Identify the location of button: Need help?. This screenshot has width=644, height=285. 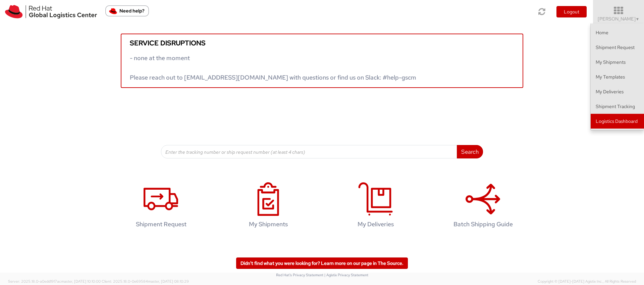
(127, 11).